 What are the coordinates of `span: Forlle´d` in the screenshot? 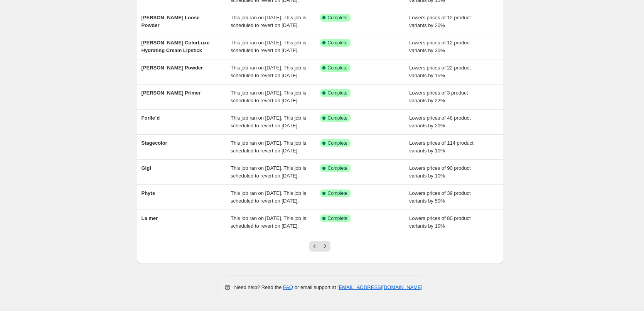 It's located at (150, 118).